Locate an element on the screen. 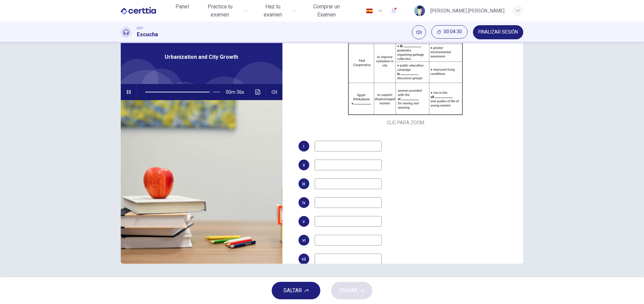  span: iv is located at coordinates (304, 202).